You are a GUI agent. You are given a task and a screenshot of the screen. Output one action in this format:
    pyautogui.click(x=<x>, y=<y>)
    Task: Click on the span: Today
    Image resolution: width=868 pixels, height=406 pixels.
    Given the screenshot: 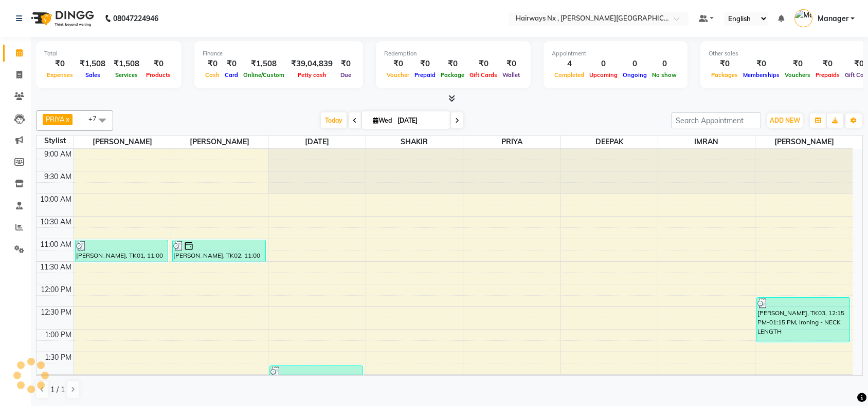 What is the action you would take?
    pyautogui.click(x=334, y=121)
    